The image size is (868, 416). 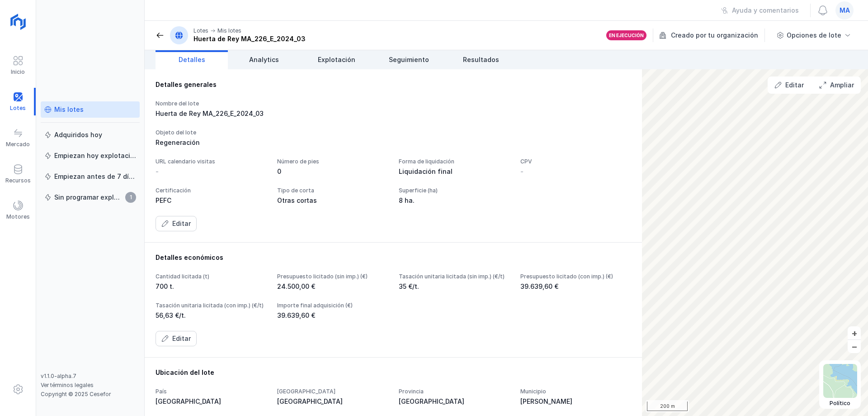 What do you see at coordinates (454, 286) in the screenshot?
I see `div: 35 €/t.` at bounding box center [454, 286].